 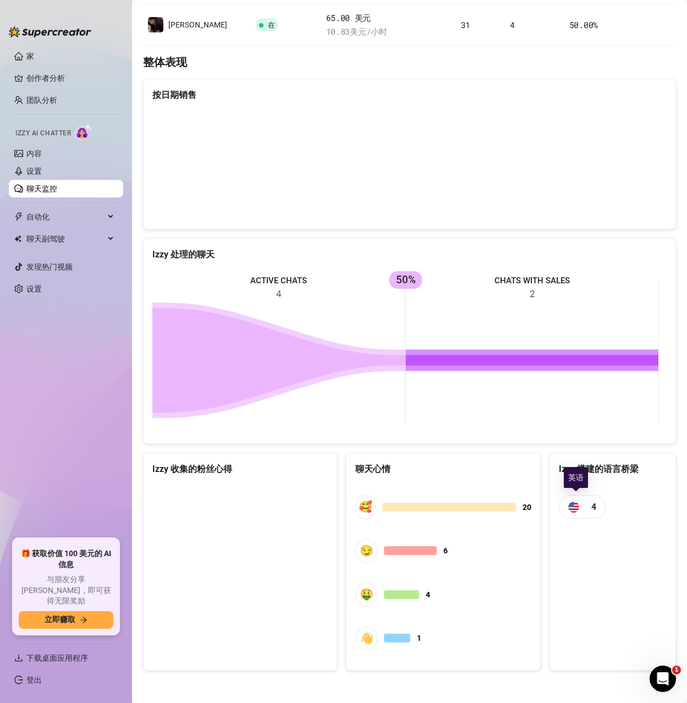 What do you see at coordinates (599, 469) in the screenshot?
I see `font: Izzy 搭建的语言桥梁` at bounding box center [599, 469].